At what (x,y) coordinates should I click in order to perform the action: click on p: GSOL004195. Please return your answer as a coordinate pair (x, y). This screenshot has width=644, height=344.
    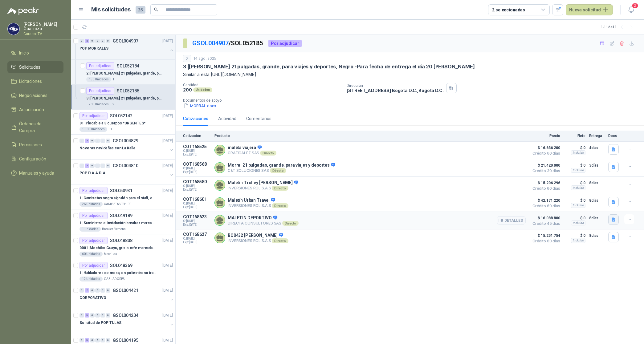
    Looking at the image, I should click on (125, 340).